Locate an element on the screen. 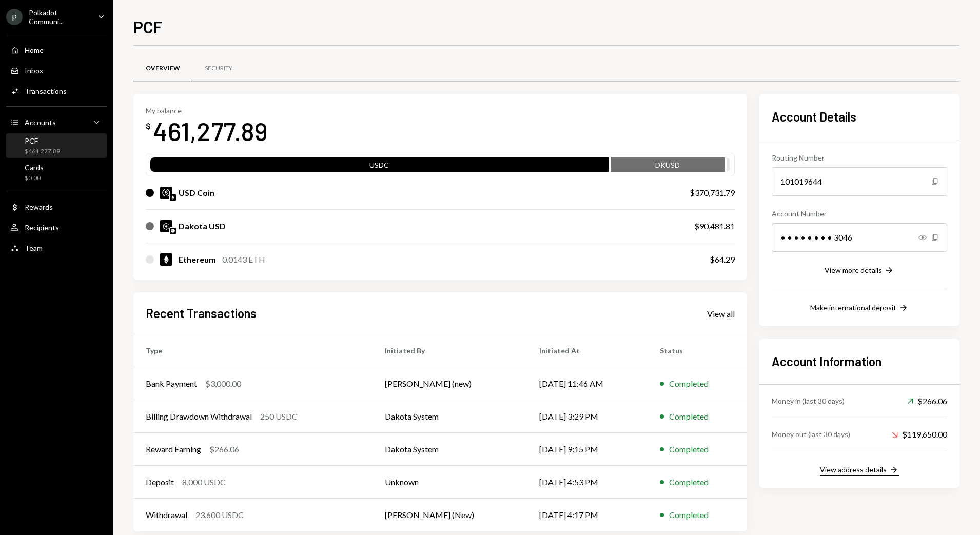 This screenshot has height=535, width=980. a: Recipients is located at coordinates (57, 228).